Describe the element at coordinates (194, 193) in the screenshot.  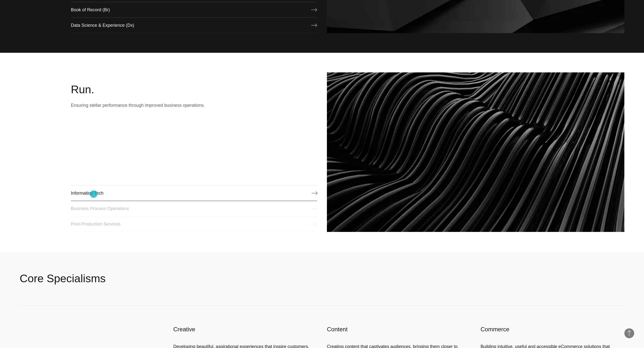
I see `a: Information Tech` at that location.